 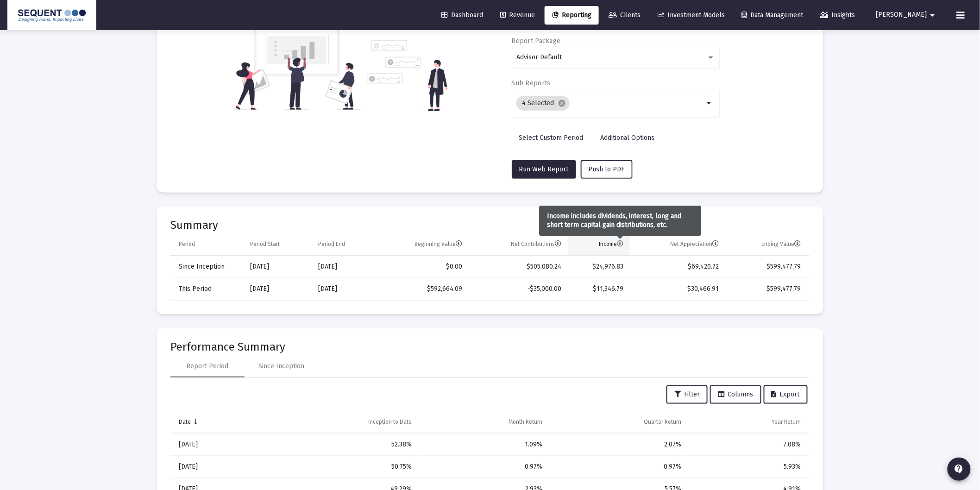 What do you see at coordinates (678, 245) in the screenshot?
I see `td: Column Net Appreciation` at bounding box center [678, 245].